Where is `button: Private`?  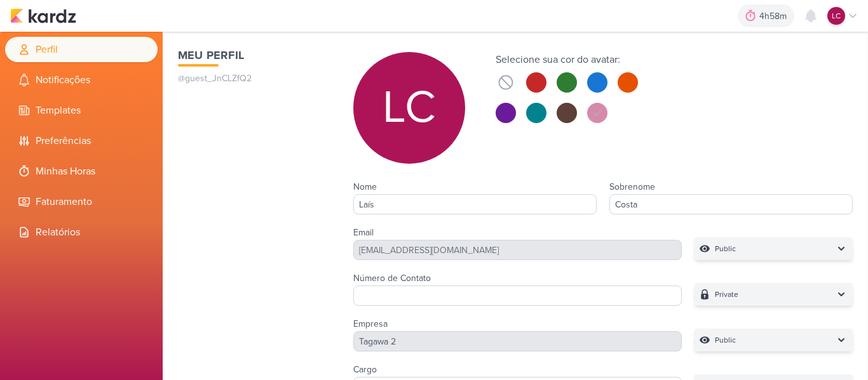
button: Private is located at coordinates (773, 295).